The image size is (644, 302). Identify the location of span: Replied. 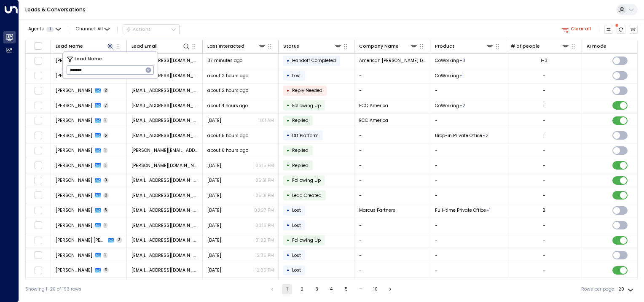
(300, 150).